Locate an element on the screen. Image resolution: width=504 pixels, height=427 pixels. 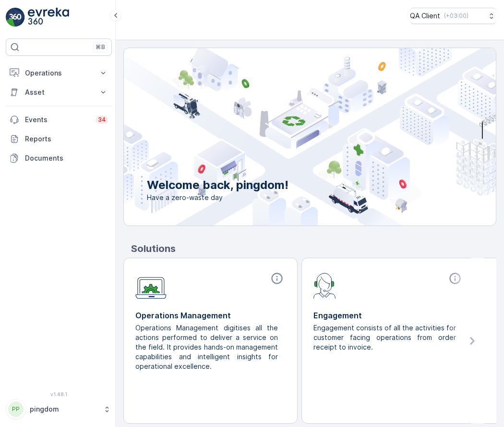
p: Solutions is located at coordinates (314, 248).